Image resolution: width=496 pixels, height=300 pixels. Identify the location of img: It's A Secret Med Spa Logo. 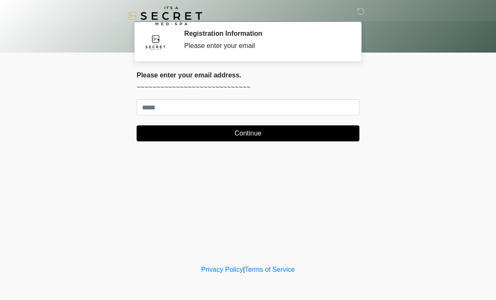
(165, 16).